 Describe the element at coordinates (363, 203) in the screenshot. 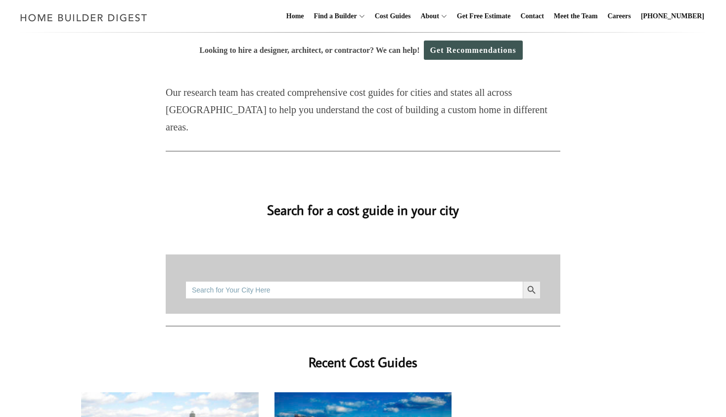

I see `h2: Search for a cost guide in your city` at that location.